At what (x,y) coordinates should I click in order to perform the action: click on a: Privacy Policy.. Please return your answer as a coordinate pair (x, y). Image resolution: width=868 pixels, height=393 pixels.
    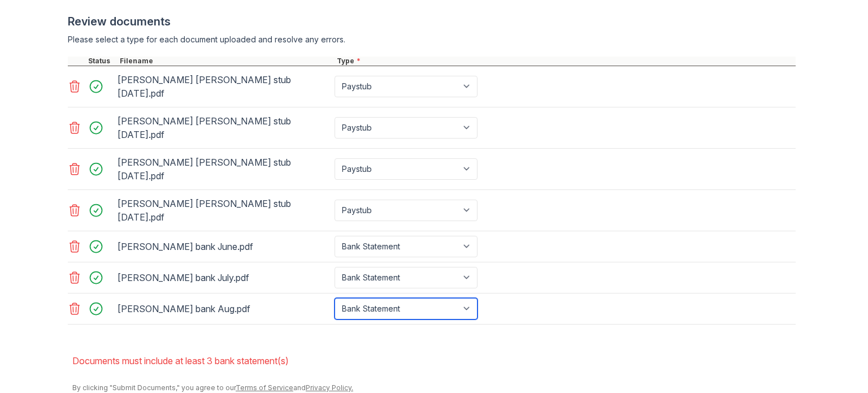
    Looking at the image, I should click on (330, 387).